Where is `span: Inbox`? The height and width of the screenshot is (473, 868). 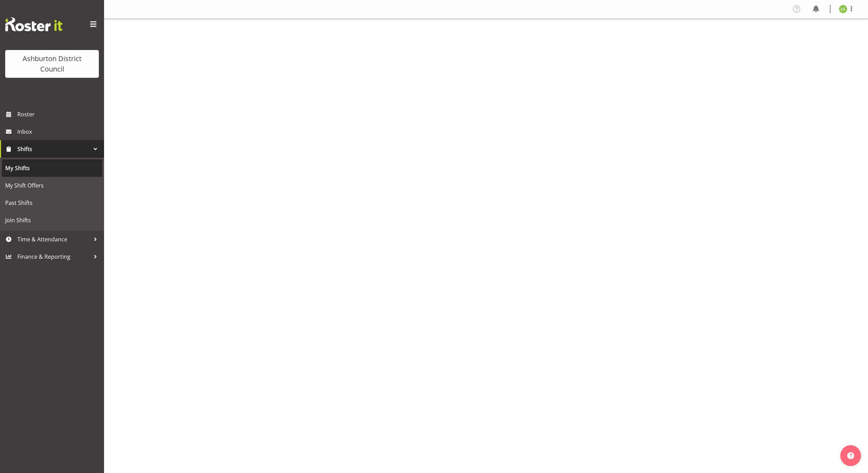
span: Inbox is located at coordinates (59, 132).